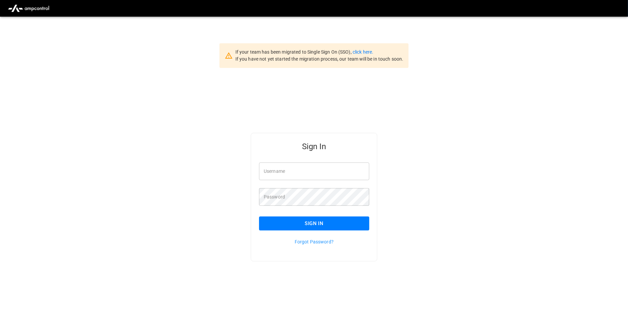 The height and width of the screenshot is (331, 628). I want to click on span: If you have not yet started the migration process, our team will be in touch soon., so click(319, 59).